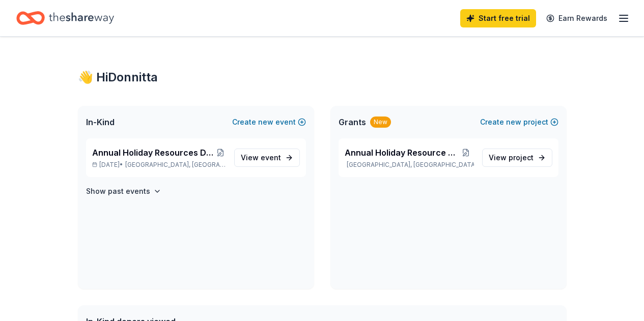  What do you see at coordinates (267, 158) in the screenshot?
I see `a: View event` at bounding box center [267, 158].